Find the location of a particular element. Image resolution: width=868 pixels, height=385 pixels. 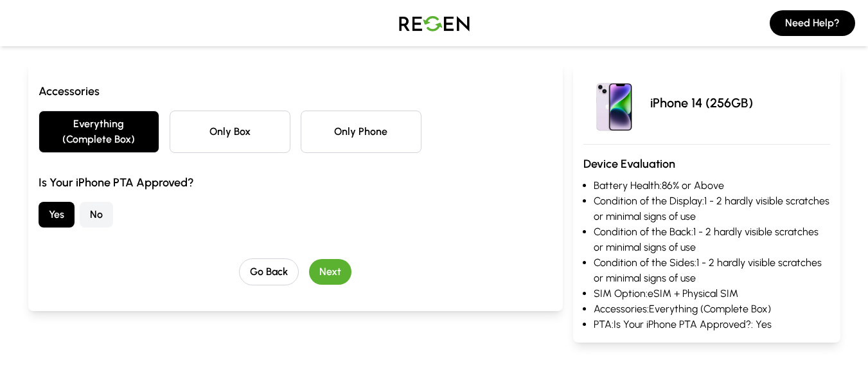

button: Only Phone is located at coordinates (361, 132).